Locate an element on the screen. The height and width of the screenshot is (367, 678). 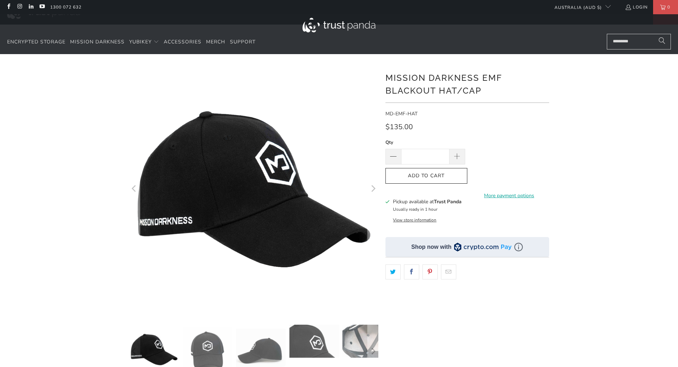
b: Trust Panda is located at coordinates (448, 201).